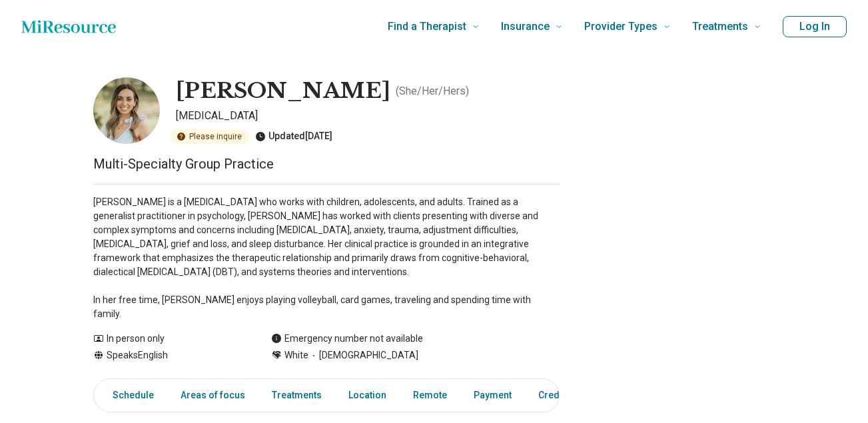  What do you see at coordinates (815, 27) in the screenshot?
I see `button: Log In` at bounding box center [815, 27].